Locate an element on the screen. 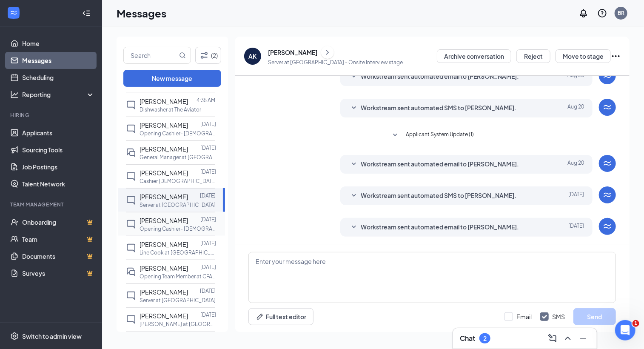 The height and width of the screenshot is (349, 644). div: Switch to admin view is located at coordinates (52, 336).